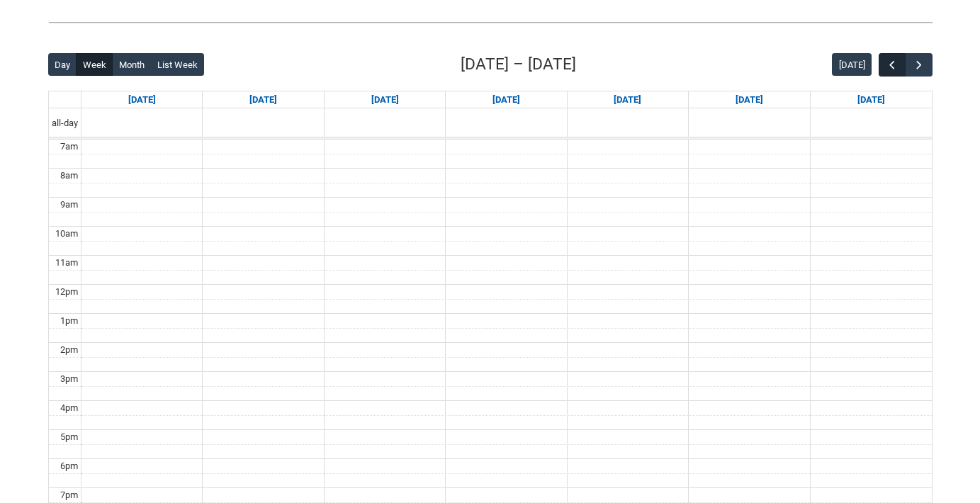  What do you see at coordinates (749, 99) in the screenshot?
I see `a: Go to December 12, 2025` at bounding box center [749, 99].